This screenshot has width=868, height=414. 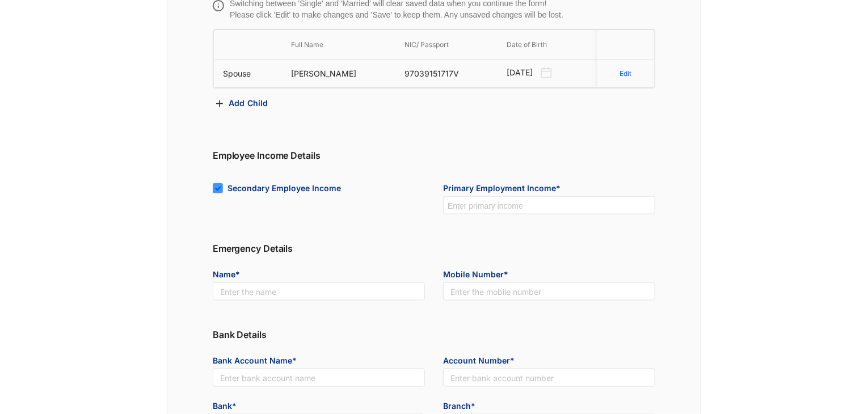 I want to click on input: Enter the name, so click(x=319, y=292).